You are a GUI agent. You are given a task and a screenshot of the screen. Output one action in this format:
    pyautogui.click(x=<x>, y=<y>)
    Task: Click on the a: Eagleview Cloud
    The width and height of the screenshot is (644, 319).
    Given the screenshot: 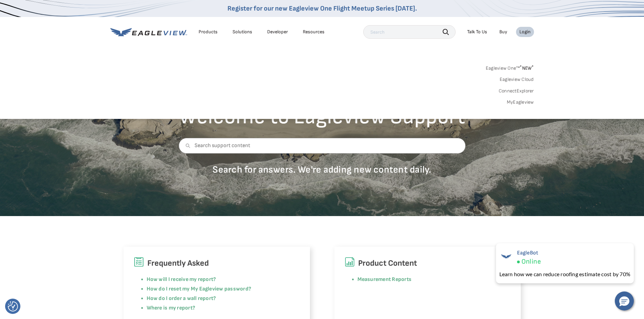 What is the action you would take?
    pyautogui.click(x=516, y=80)
    